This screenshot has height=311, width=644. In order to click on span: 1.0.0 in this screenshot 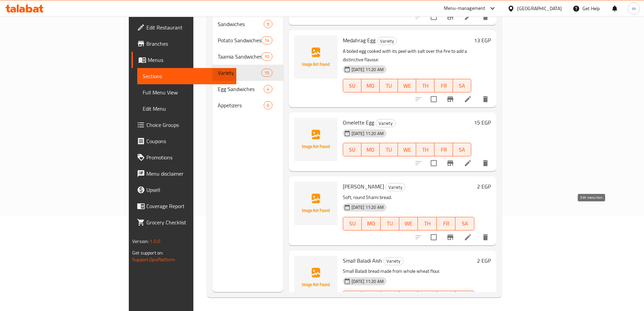, I will do `click(155, 241)`.